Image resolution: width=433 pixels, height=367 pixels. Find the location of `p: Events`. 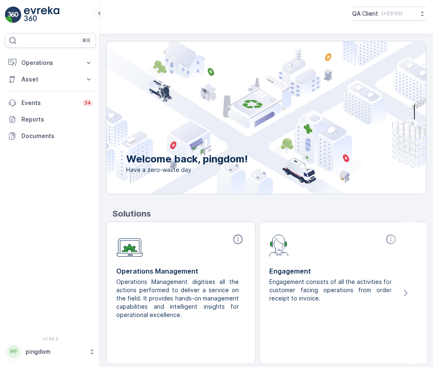

p: Events is located at coordinates (50, 103).